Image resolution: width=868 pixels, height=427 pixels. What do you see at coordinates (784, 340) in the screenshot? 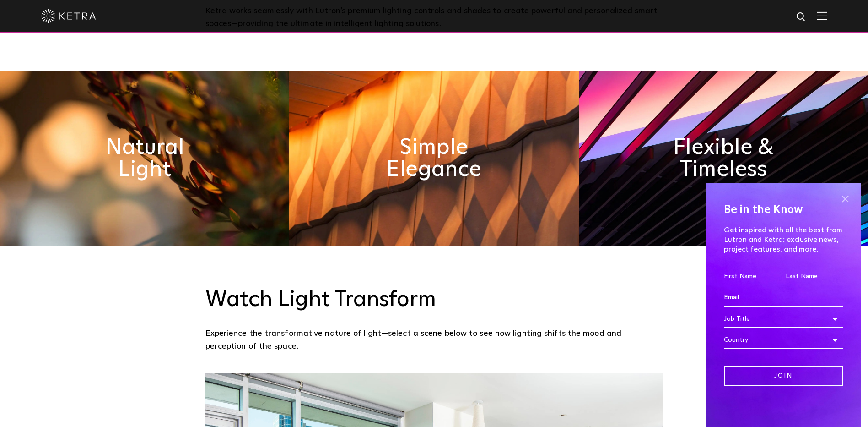
I see `div: Country` at bounding box center [784, 340].